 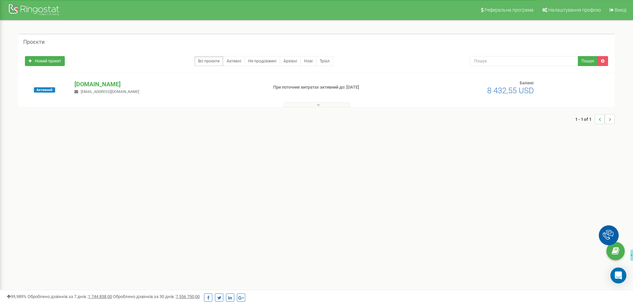 I want to click on a: Архівні, so click(x=290, y=61).